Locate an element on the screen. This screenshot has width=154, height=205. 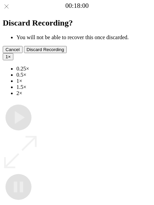
button: Discard Recording is located at coordinates (45, 49).